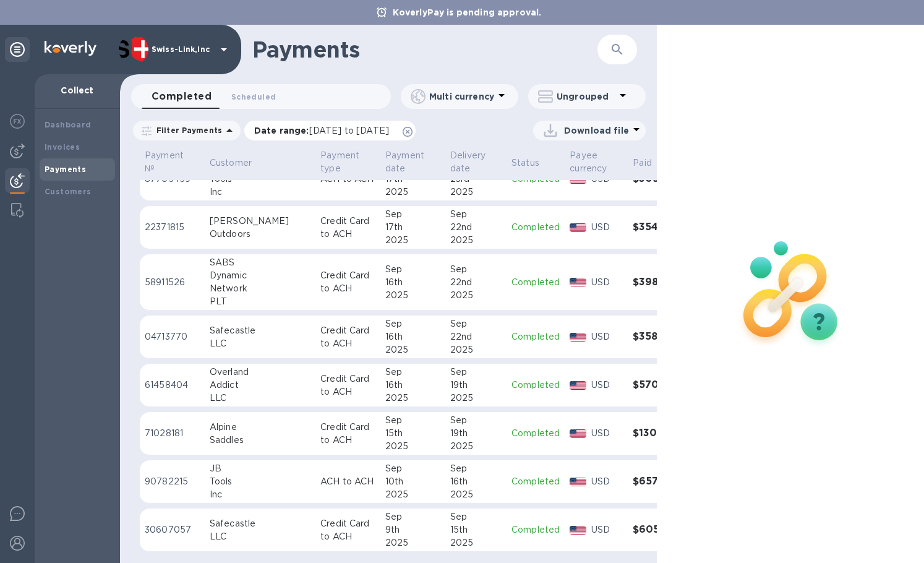 This screenshot has height=563, width=924. What do you see at coordinates (533, 162) in the screenshot?
I see `span: Status` at bounding box center [533, 162].